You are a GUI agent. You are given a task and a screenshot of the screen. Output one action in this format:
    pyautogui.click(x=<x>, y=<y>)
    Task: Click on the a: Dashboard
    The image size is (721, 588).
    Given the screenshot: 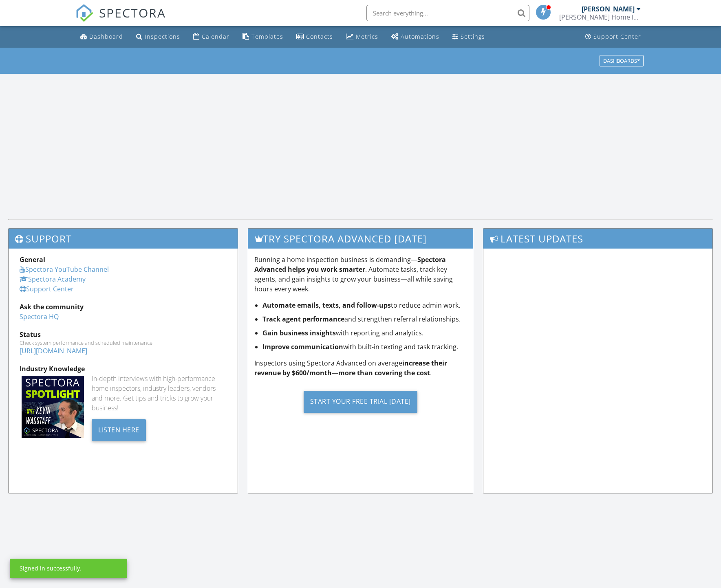 What is the action you would take?
    pyautogui.click(x=102, y=37)
    